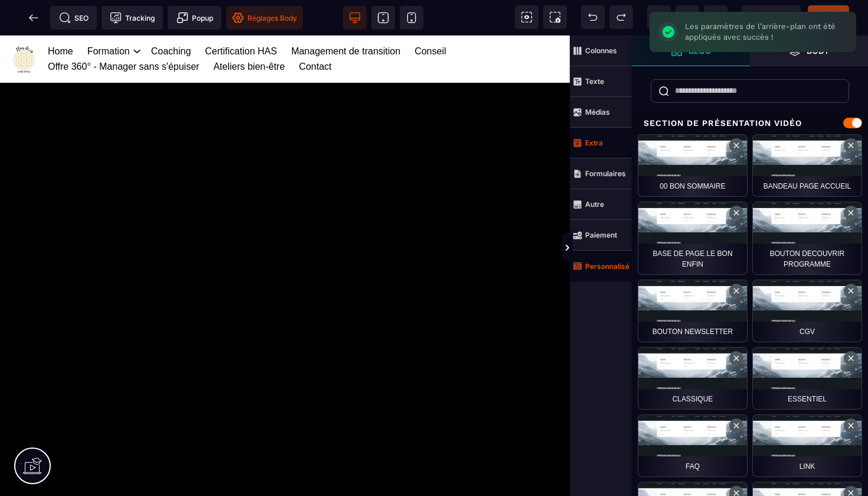 The width and height of the screenshot is (868, 496). Describe the element at coordinates (74, 18) in the screenshot. I see `span: SEO` at that location.